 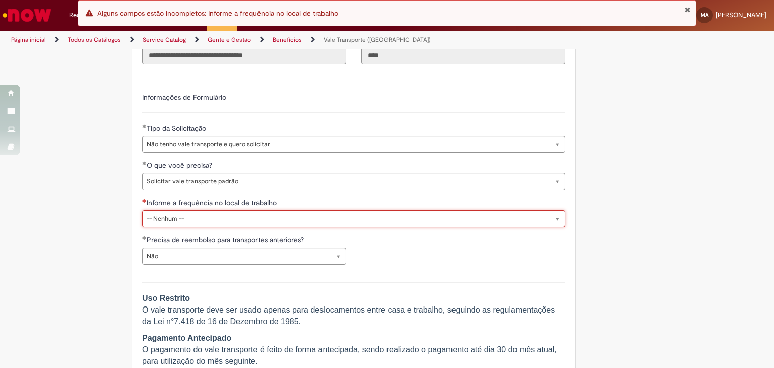 I want to click on span: Requisições, so click(x=87, y=15).